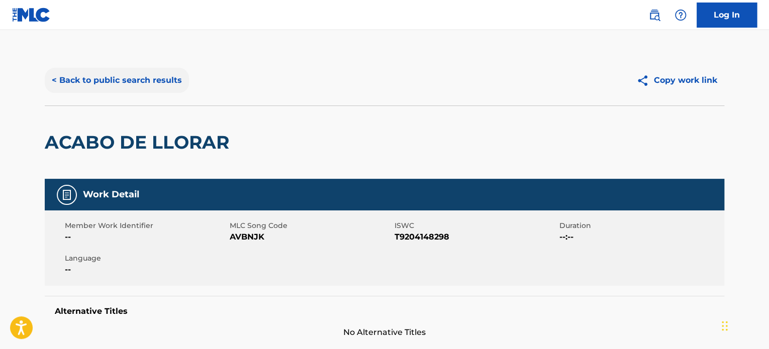  Describe the element at coordinates (311, 226) in the screenshot. I see `span: MLC Song Code` at that location.